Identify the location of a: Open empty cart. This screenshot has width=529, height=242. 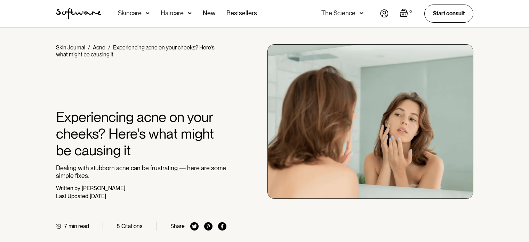
(406, 14).